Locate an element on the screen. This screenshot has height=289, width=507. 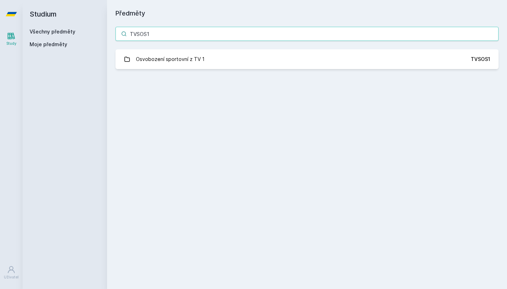
a: Osvobození sportovní z TV 1 TVSOS1 is located at coordinates (307, 59).